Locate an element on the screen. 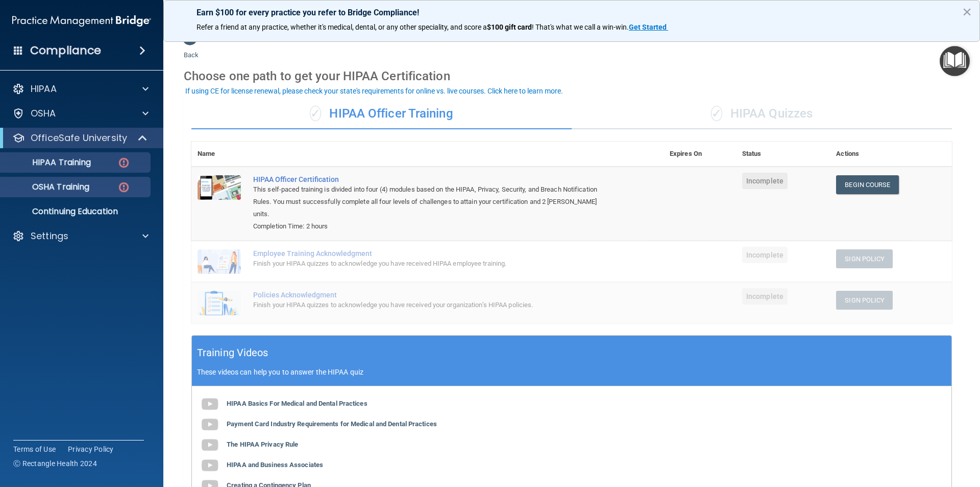 This screenshot has height=487, width=980. span: ! That's what we call a win-win. is located at coordinates (580, 27).